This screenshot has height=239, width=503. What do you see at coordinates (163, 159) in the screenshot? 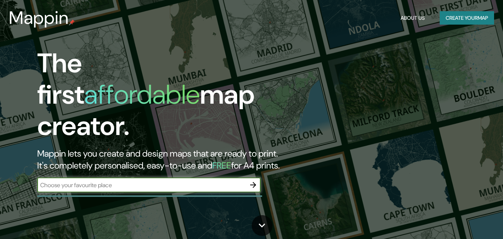
I see `h2: Mappin lets you create and design maps that are ready to print. It's completely personalised, eas...` at bounding box center [163, 159].